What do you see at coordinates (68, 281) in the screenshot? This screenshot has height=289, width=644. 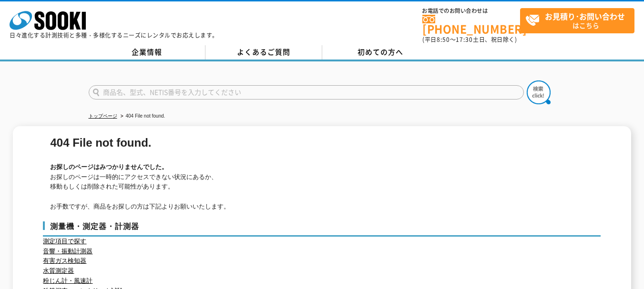 I see `a: 粉じん計・風速計` at bounding box center [68, 281].